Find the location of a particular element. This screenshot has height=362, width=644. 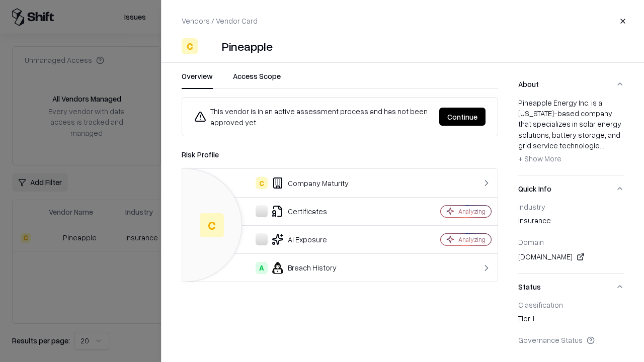

div: insurance is located at coordinates (571, 223).